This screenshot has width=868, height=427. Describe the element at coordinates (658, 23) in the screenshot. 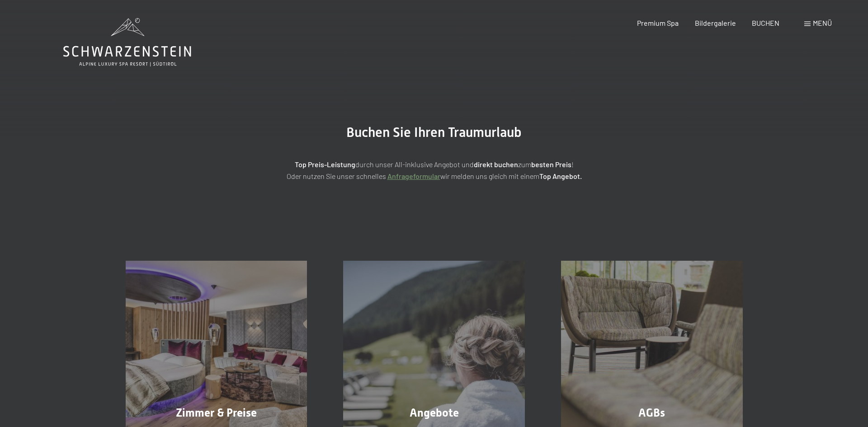

I see `a: Premium Spa` at that location.